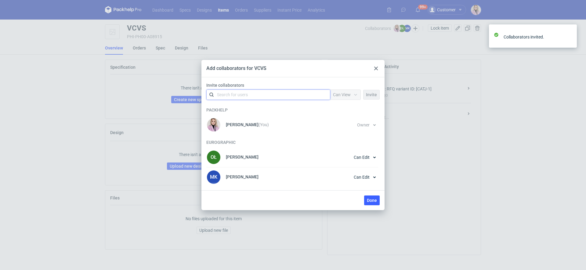 The image size is (586, 270). I want to click on figcaption: MK, so click(214, 177).